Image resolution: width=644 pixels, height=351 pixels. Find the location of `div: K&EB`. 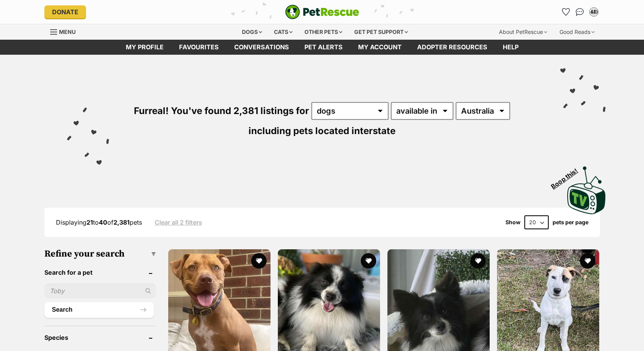

div: K&EB is located at coordinates (594, 12).